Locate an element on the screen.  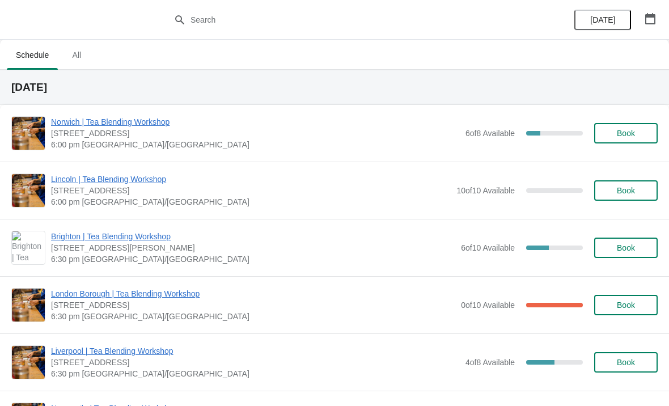
span: 10 of 10 Available is located at coordinates (485, 190).